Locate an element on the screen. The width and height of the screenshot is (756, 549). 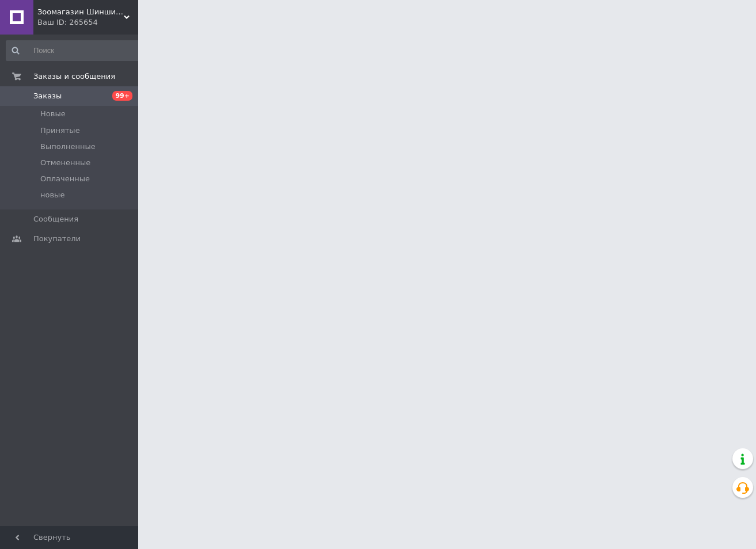
span: Покупатели is located at coordinates (57, 239).